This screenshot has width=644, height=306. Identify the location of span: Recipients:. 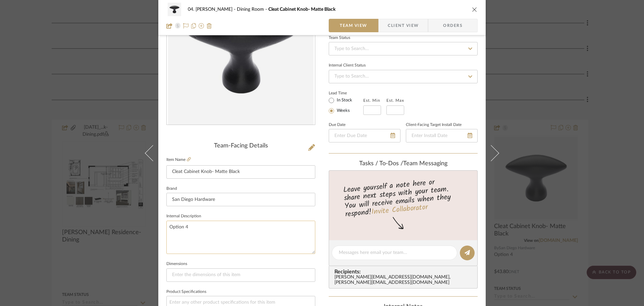
(404, 271).